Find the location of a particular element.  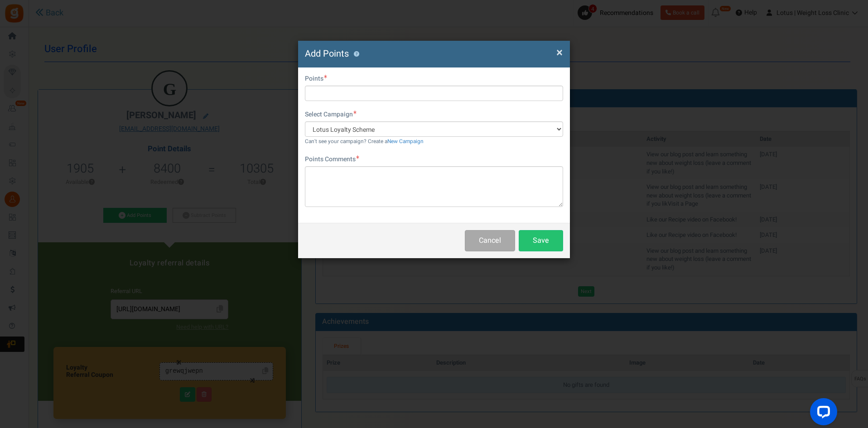

label: Points is located at coordinates (316, 79).